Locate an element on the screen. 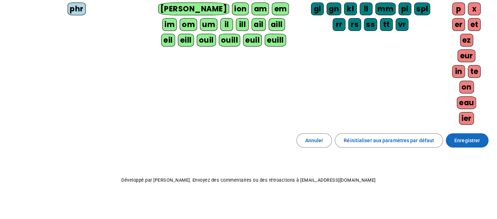  div: euil is located at coordinates (252, 40).